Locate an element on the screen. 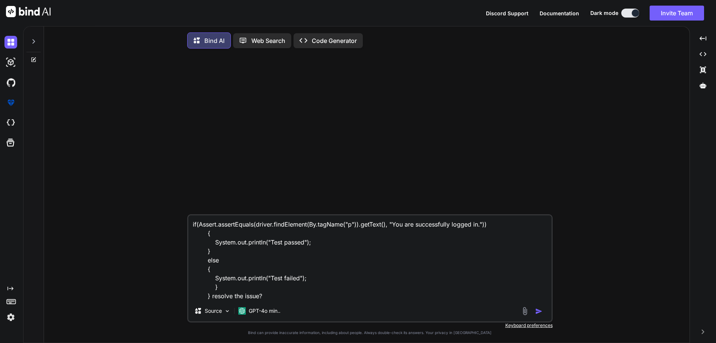  img: darkAi-studio is located at coordinates (11, 62).